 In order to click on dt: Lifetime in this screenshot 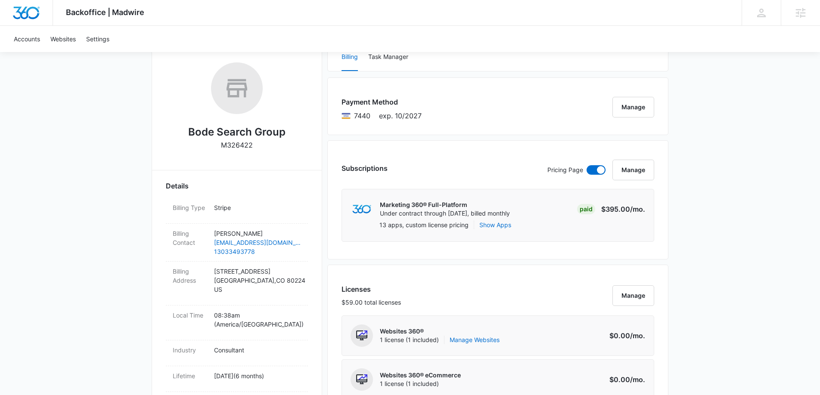, I will do `click(190, 376)`.